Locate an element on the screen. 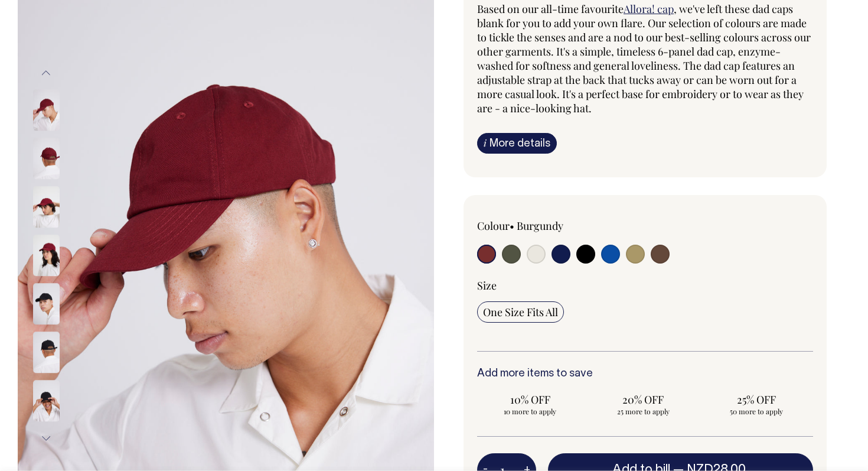 The image size is (868, 471). span: , we've left these dad caps blank for you to add your own flare. Our selection of colours are mad... is located at coordinates (644, 58).